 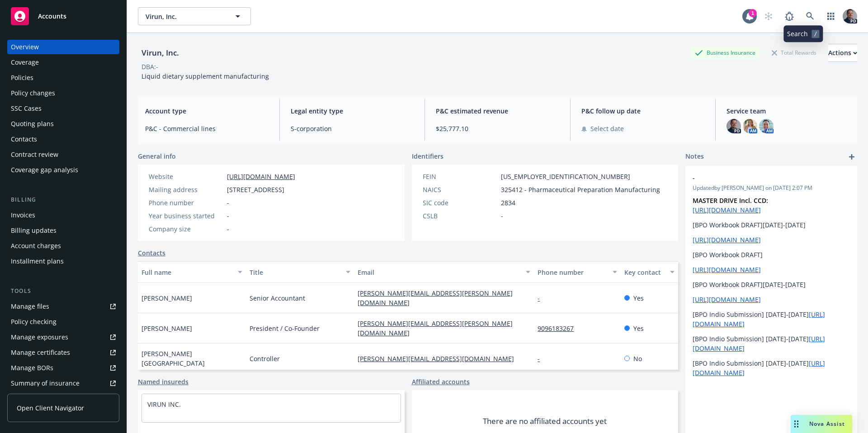 I want to click on a: Coverage, so click(x=64, y=62).